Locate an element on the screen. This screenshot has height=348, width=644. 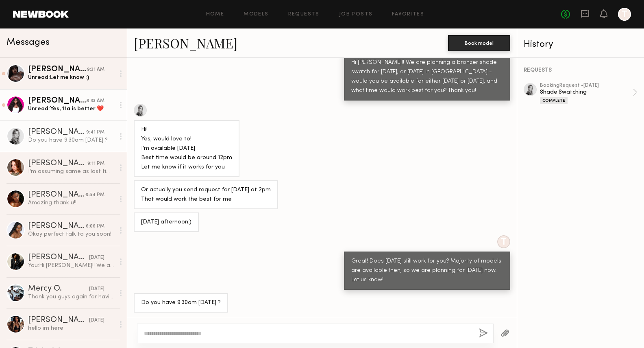
button: Book model is located at coordinates (479, 43).